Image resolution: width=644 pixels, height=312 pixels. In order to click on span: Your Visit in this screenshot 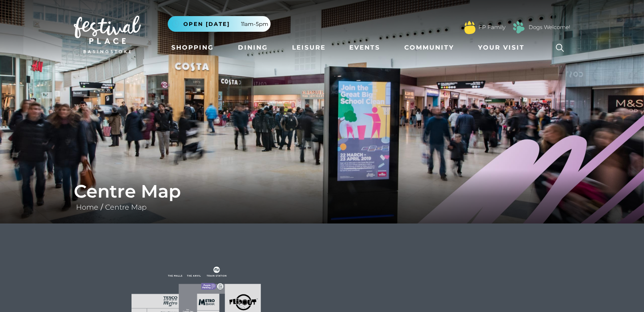, I will do `click(502, 48)`.